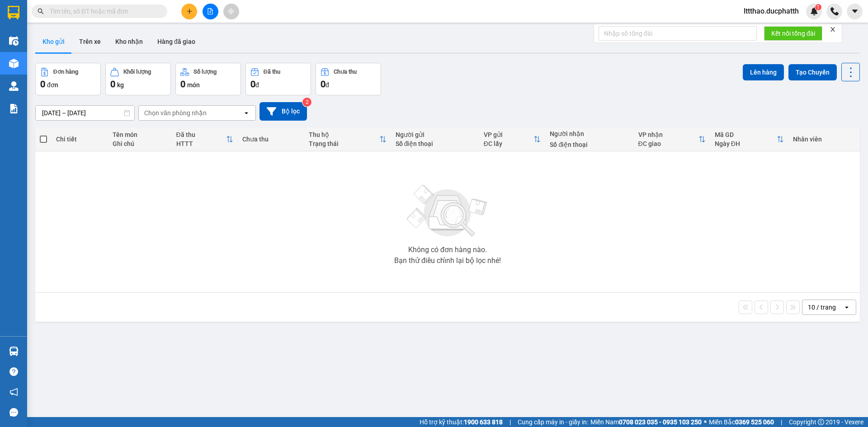 This screenshot has width=868, height=427. What do you see at coordinates (13, 412) in the screenshot?
I see `span: message` at bounding box center [13, 412].